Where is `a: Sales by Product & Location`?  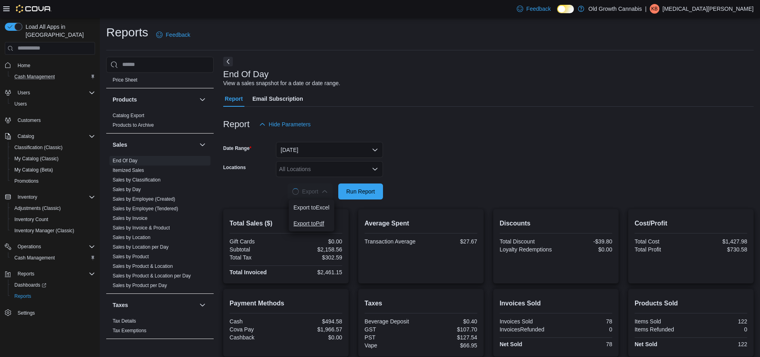 a: Sales by Product & Location is located at coordinates (143, 266).